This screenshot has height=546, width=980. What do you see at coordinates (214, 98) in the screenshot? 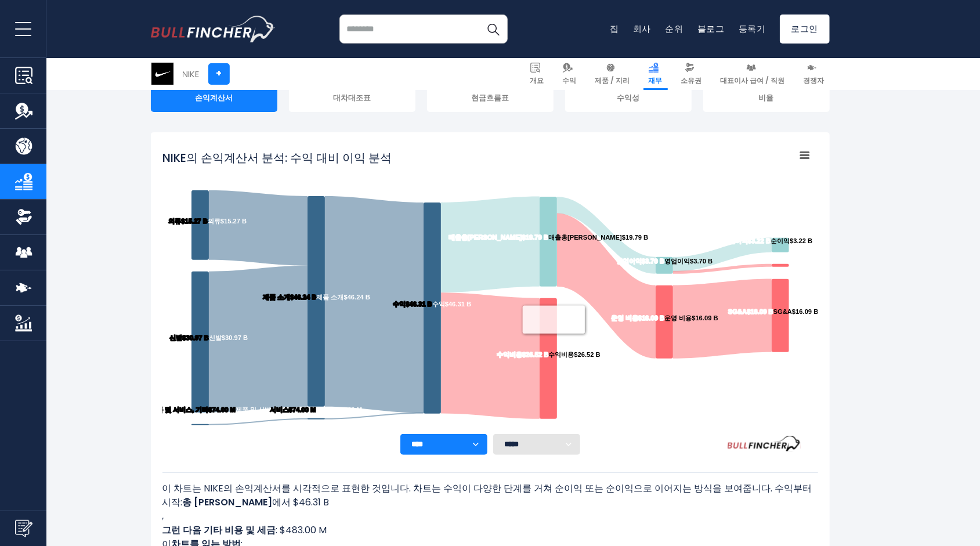
I see `div: 손익계산서` at bounding box center [214, 98].